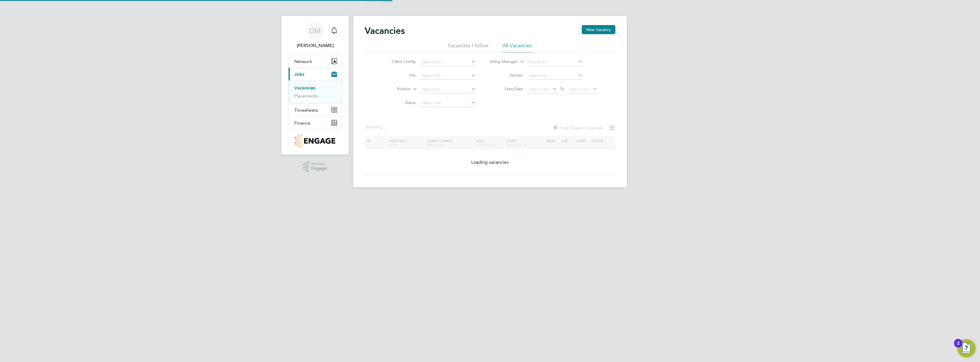 The image size is (980, 362). I want to click on li: Vacancies I follow, so click(468, 48).